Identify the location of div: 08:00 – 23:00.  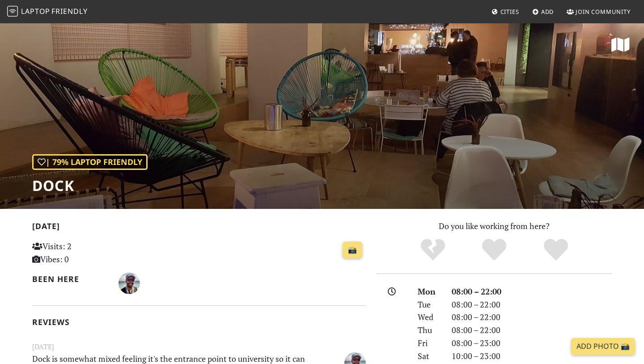
(532, 342).